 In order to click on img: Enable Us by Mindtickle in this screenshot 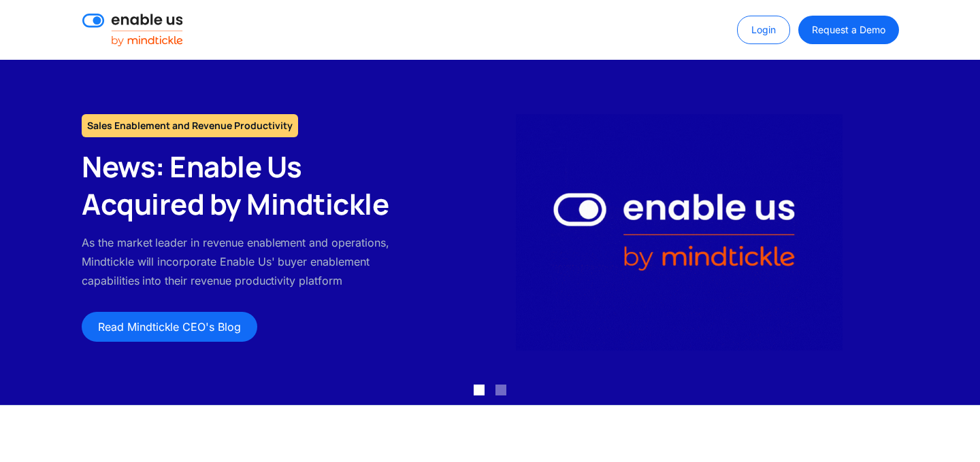, I will do `click(679, 233)`.